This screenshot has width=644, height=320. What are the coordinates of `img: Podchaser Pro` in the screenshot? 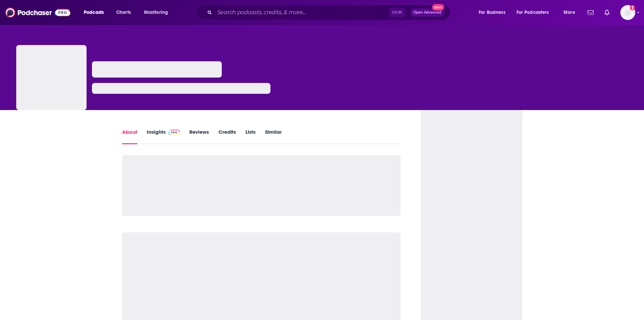 It's located at (174, 132).